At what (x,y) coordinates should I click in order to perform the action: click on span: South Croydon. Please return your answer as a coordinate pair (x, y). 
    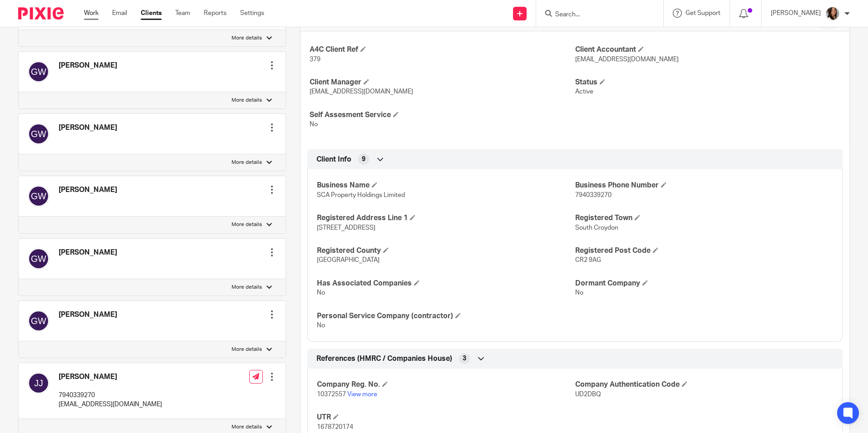
    Looking at the image, I should click on (596, 228).